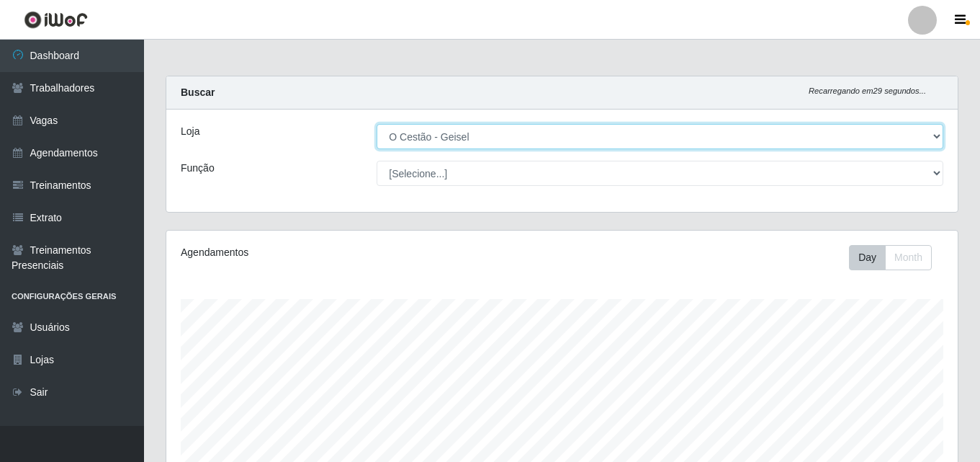 The image size is (980, 462). What do you see at coordinates (908, 257) in the screenshot?
I see `button: Month` at bounding box center [908, 257].